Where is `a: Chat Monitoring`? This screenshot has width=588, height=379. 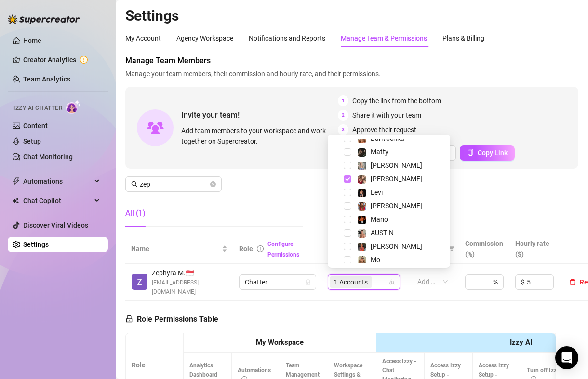 a: Chat Monitoring is located at coordinates (48, 157).